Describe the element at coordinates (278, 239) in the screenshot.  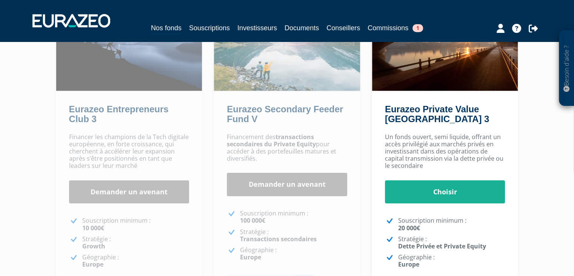
I see `strong: Transactions secondaires` at that location.